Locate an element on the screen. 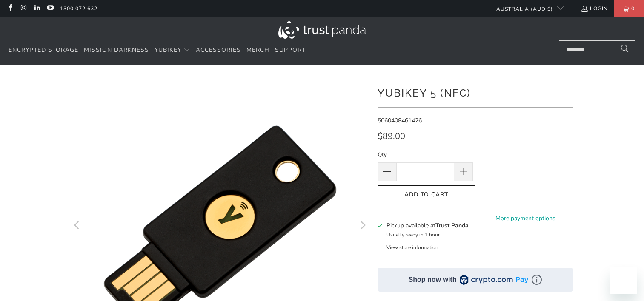 The width and height of the screenshot is (644, 301). span: 5060408461426 is located at coordinates (400, 121).